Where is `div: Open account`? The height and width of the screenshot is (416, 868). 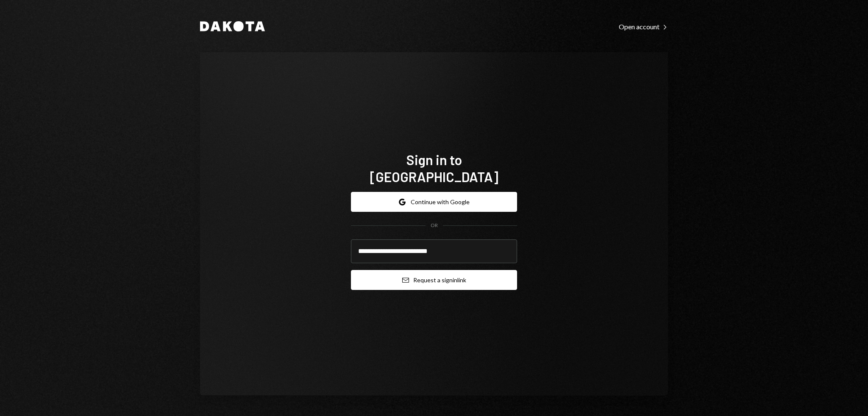 div: Open account is located at coordinates (644, 27).